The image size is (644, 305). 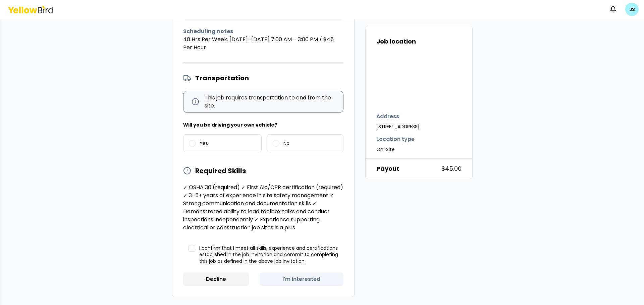 I want to click on span: JS, so click(x=632, y=10).